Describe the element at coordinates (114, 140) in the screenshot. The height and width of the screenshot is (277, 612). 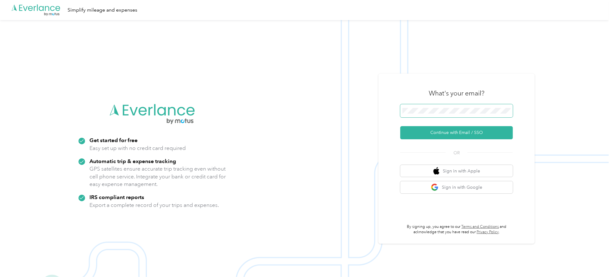
I see `strong: Get started for free` at that location.